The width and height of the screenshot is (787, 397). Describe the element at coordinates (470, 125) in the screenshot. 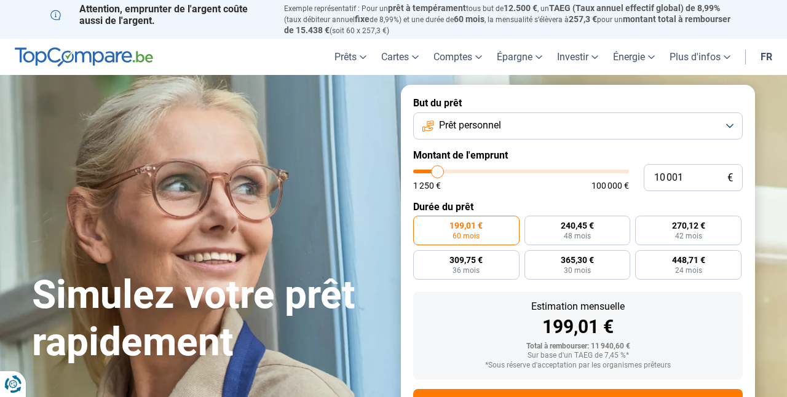

I see `span: Prêt personnel` at that location.